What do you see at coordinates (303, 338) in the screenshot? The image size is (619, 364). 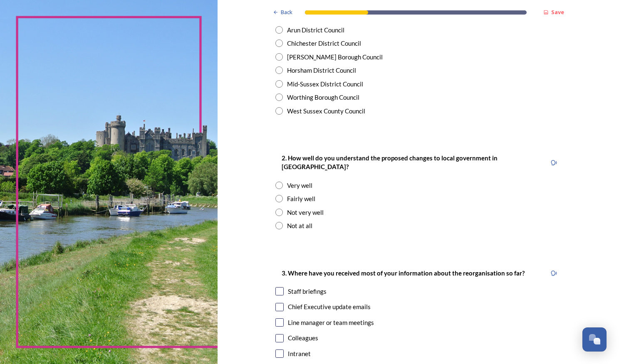 I see `div: Colleagues` at bounding box center [303, 338].